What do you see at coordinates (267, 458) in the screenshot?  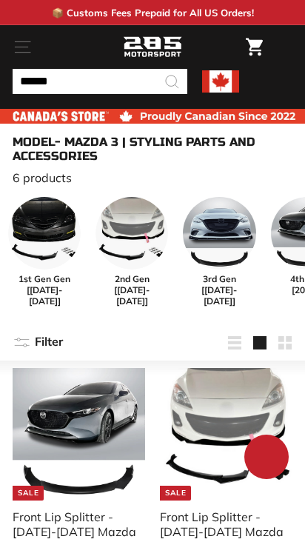 I see `inbox-online-store-chat: Shopify online store chat` at bounding box center [267, 458].